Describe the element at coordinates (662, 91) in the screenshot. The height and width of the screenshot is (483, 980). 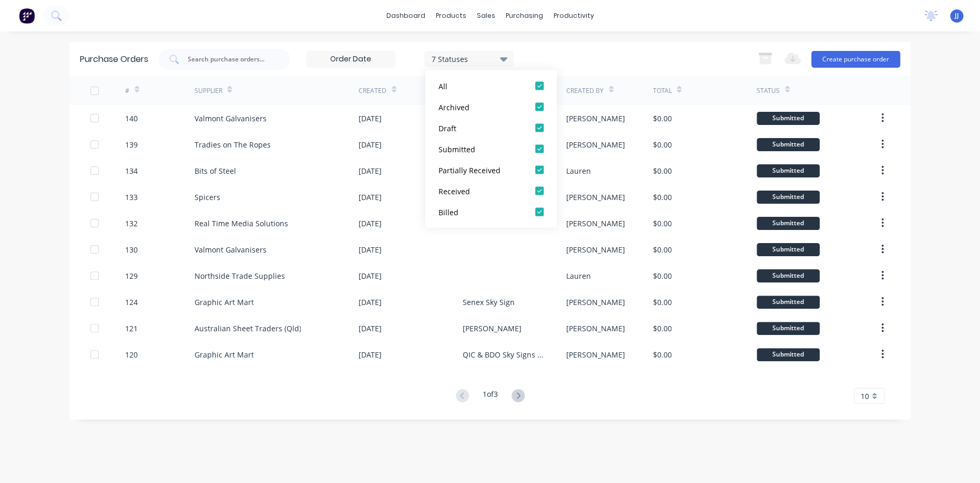
I see `div: Total` at that location.